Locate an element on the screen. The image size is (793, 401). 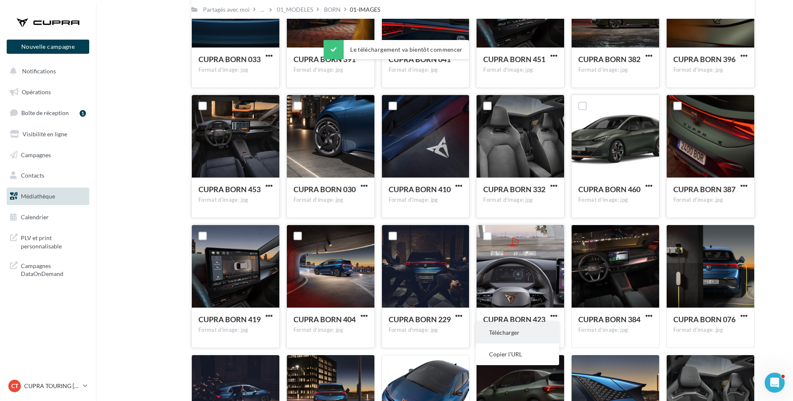
span: CUPRA BORN 030 is located at coordinates (324, 189).